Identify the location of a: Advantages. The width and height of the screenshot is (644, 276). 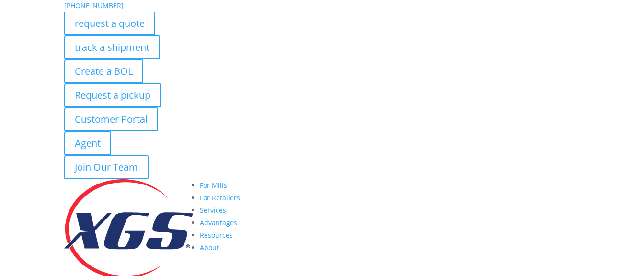
(218, 222).